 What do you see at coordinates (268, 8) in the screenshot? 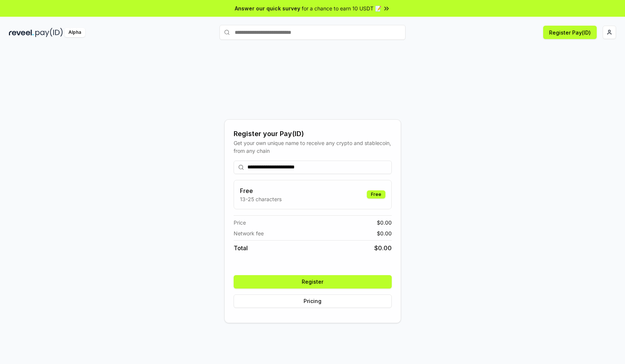
I see `span: Answer our quick survey` at bounding box center [268, 8].